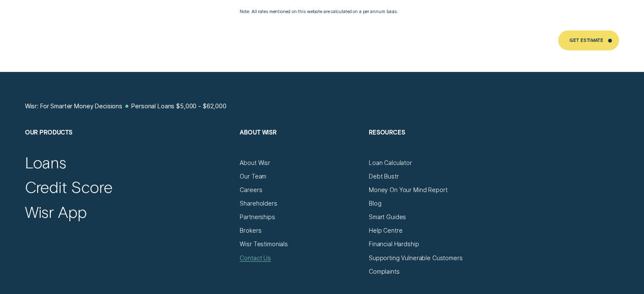  What do you see at coordinates (589, 41) in the screenshot?
I see `a: Get Estimate` at bounding box center [589, 41].